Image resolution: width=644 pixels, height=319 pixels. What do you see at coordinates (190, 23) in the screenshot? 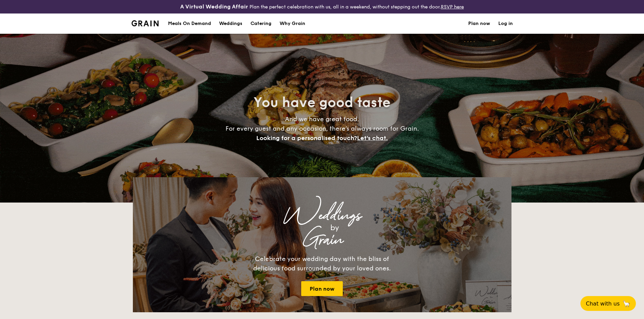
I see `div: Meals On Demand` at bounding box center [190, 23].